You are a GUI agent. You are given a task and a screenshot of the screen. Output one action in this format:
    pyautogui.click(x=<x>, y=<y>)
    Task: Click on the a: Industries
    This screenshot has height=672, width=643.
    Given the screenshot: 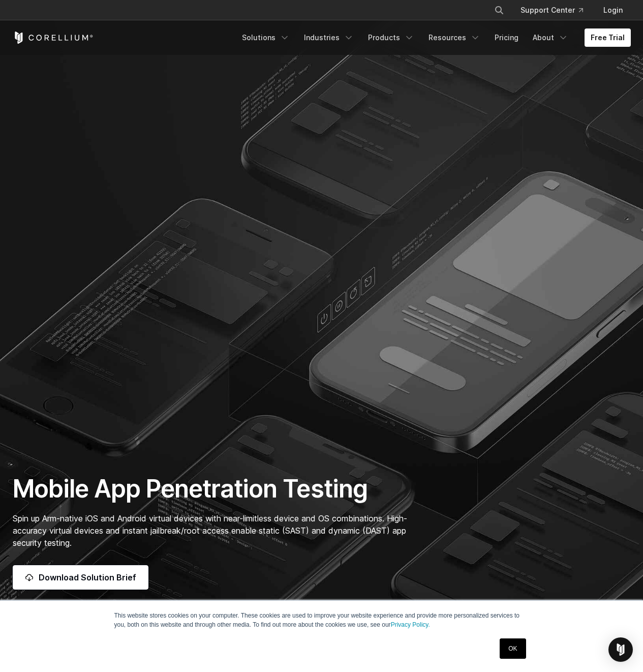 What is the action you would take?
    pyautogui.click(x=329, y=38)
    